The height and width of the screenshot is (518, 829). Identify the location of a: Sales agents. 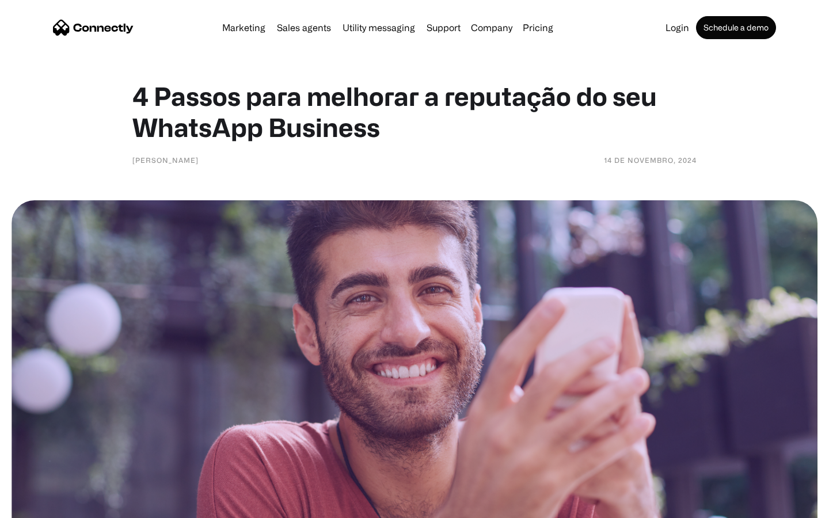
(304, 28).